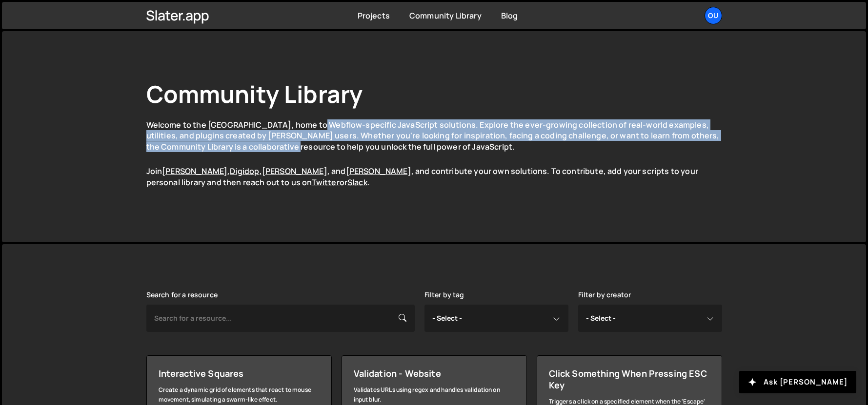 The height and width of the screenshot is (405, 868). Describe the element at coordinates (713, 16) in the screenshot. I see `a: Ou` at that location.